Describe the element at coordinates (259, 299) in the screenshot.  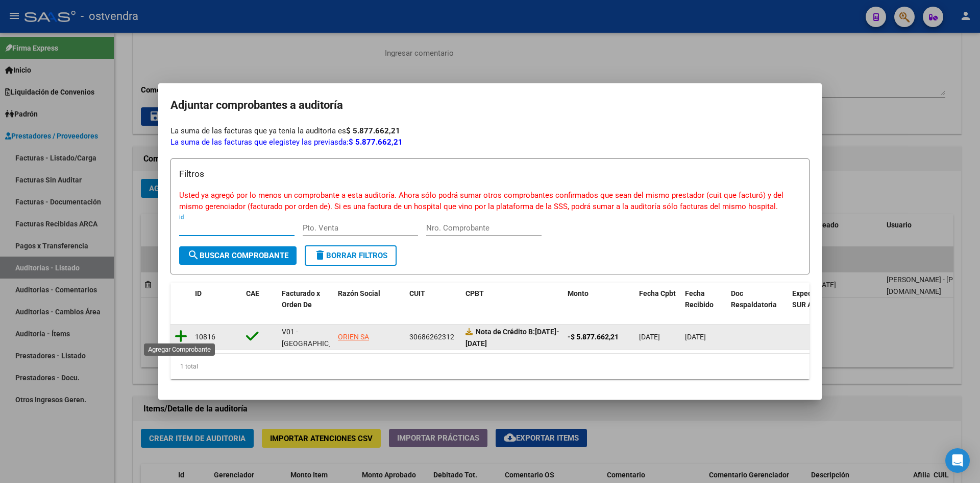
I see `datatable-header-cell: CAE` at that location.